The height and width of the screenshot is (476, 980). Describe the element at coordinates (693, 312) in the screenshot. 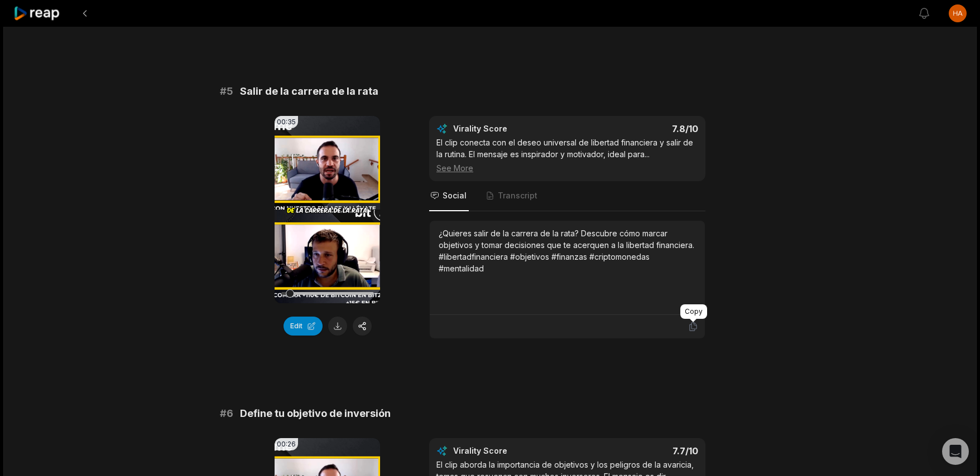

I see `div: Copy` at that location.